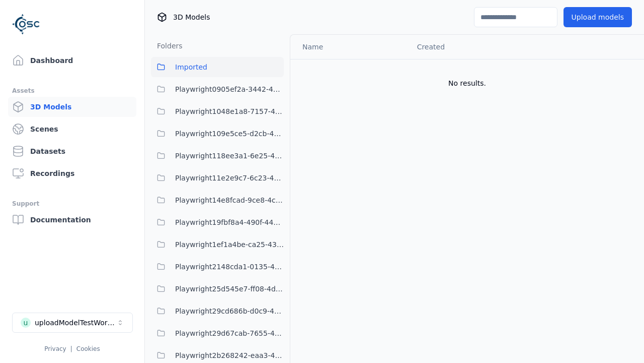  Describe the element at coordinates (73, 322) in the screenshot. I see `button: Select a workspace` at that location.